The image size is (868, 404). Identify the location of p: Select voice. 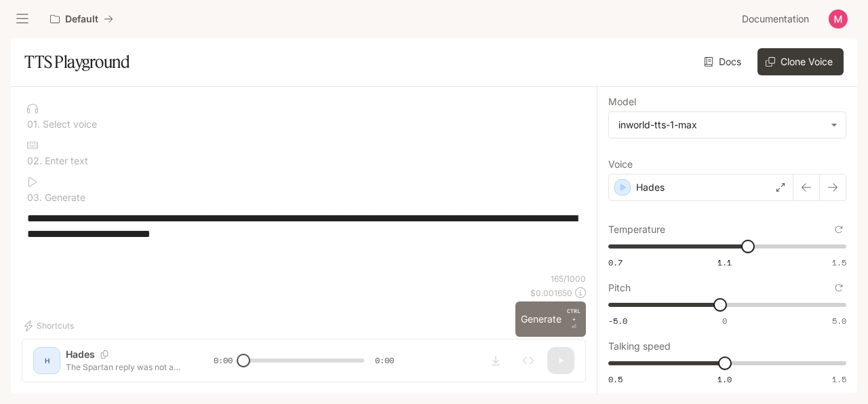
(68, 124).